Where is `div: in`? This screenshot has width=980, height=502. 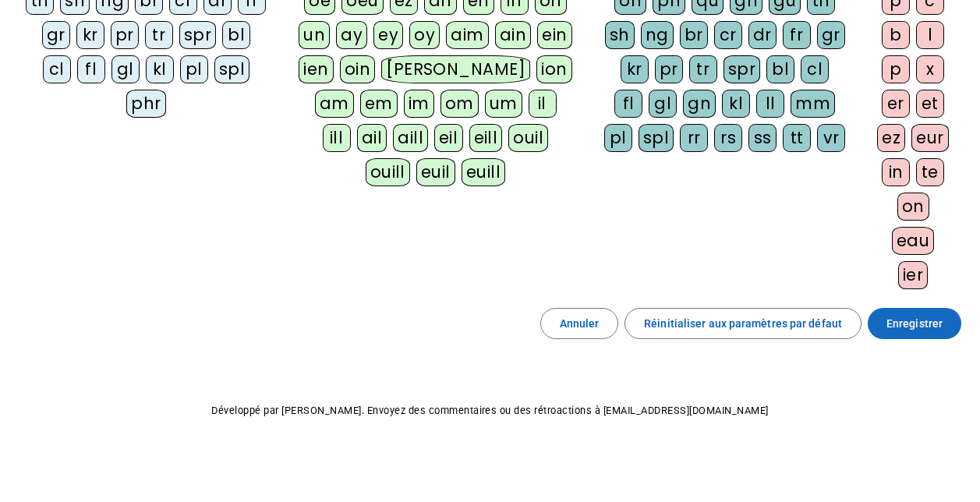 div: in is located at coordinates (896, 173).